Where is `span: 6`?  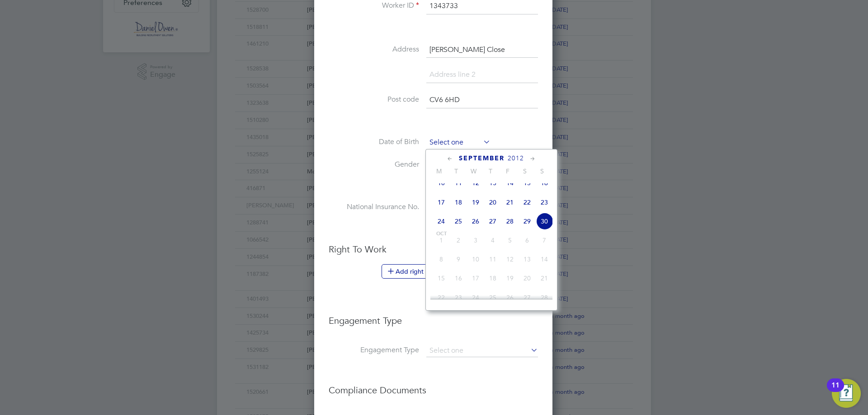 span: 6 is located at coordinates (527, 240).